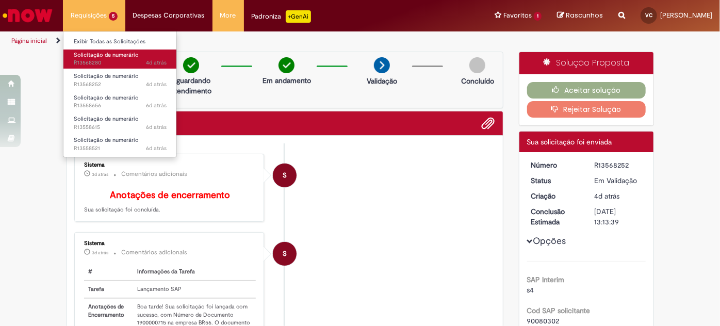  I want to click on p: Sua solicitação foi concluída., so click(170, 202).